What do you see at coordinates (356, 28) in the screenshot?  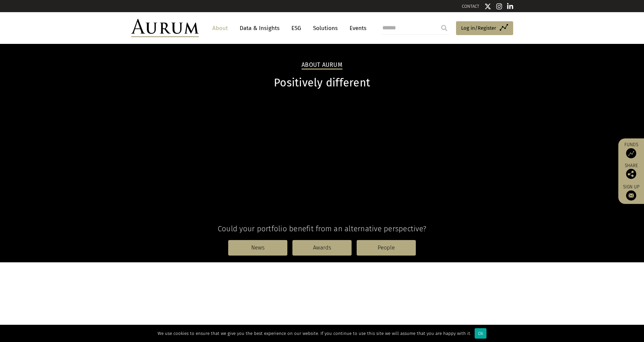 I see `a: Events` at bounding box center [356, 28].